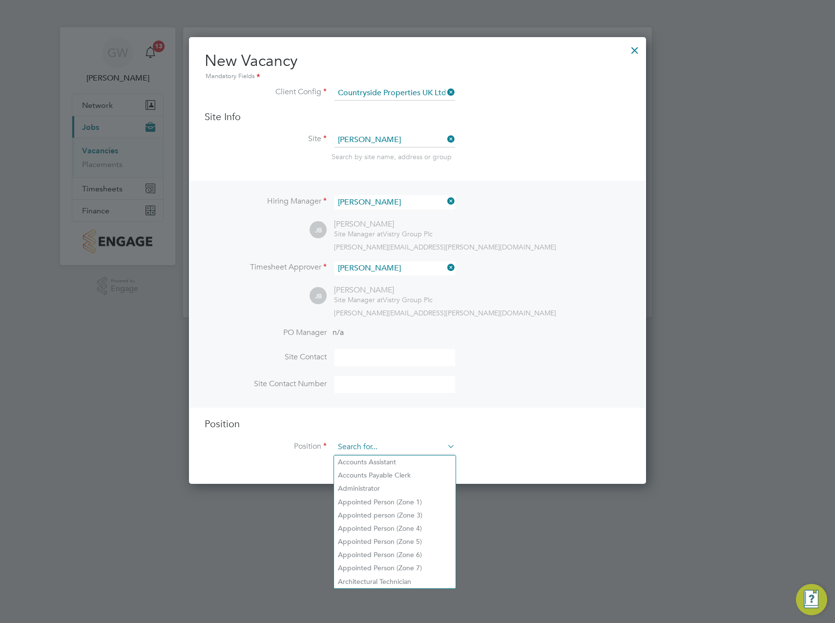 Image resolution: width=835 pixels, height=623 pixels. Describe the element at coordinates (395, 462) in the screenshot. I see `li: Accounts Assistant` at that location.